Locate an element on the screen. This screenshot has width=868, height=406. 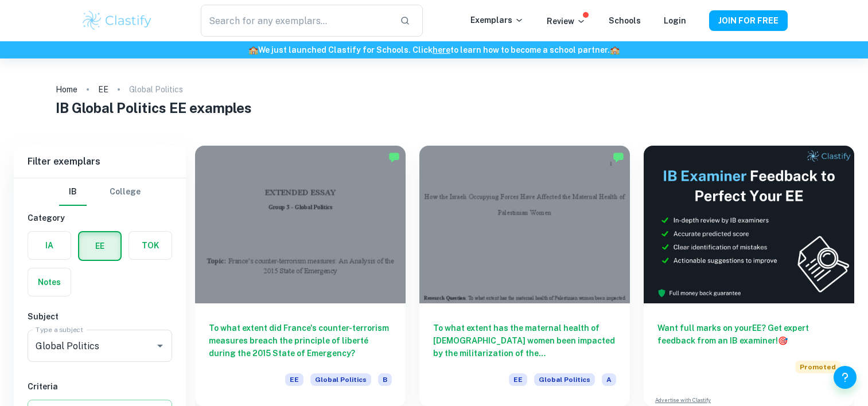
a: Schools is located at coordinates (625, 21).